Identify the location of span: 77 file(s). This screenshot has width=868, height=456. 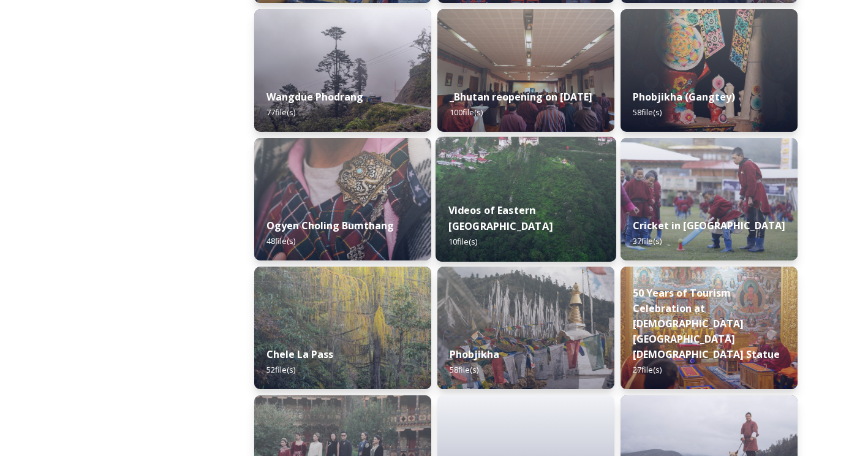
(280, 112).